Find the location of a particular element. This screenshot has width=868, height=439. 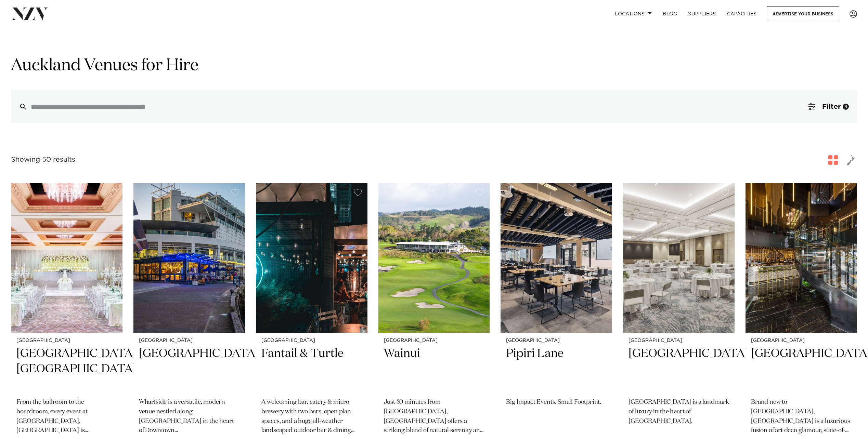

div: Showing 50 results is located at coordinates (43, 160).